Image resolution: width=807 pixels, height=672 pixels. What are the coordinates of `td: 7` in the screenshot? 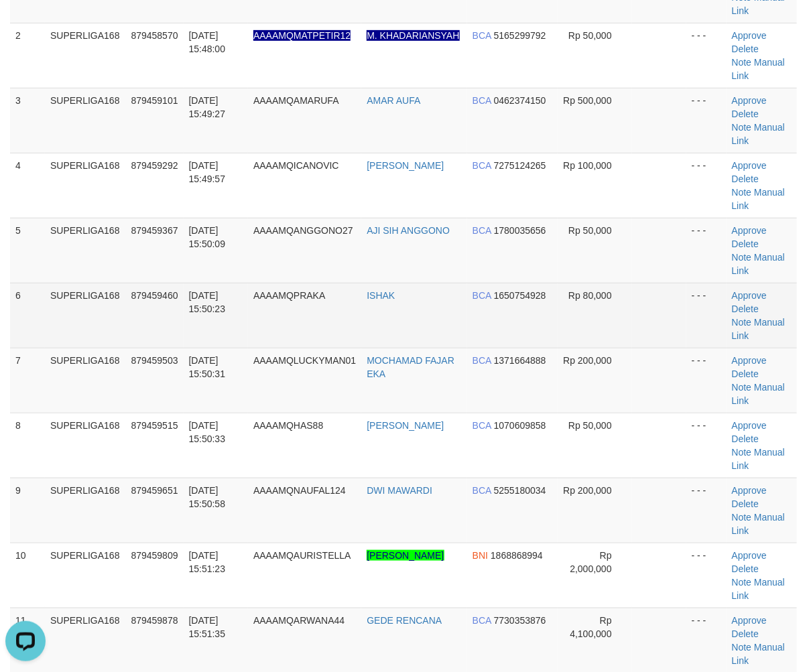 It's located at (27, 380).